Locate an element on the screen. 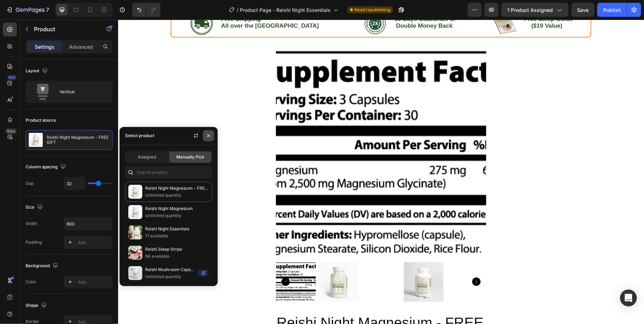 Image resolution: width=644 pixels, height=324 pixels. div: Layout is located at coordinates (37, 71).